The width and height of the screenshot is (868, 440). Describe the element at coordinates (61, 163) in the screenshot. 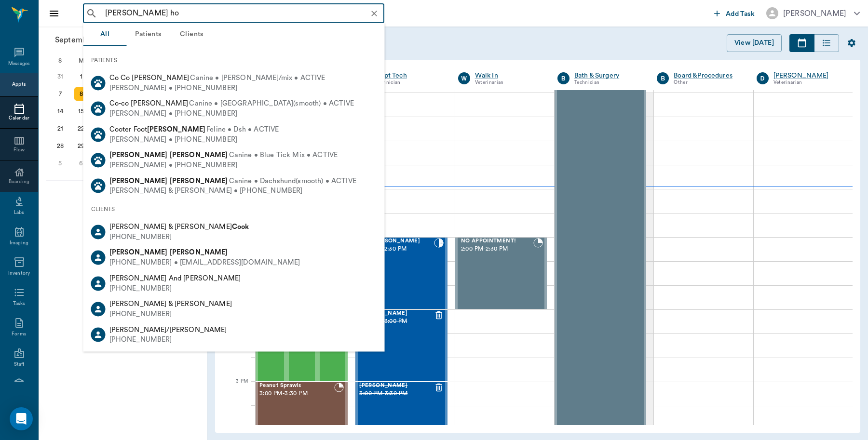

I see `div: Sunday, October 5, 2025` at that location.